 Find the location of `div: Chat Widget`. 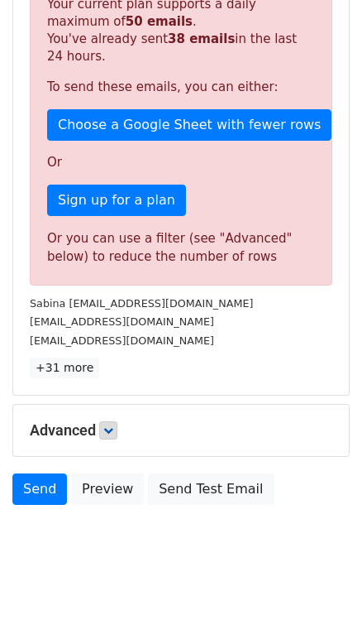

div: Chat Widget is located at coordinates (321, 604).